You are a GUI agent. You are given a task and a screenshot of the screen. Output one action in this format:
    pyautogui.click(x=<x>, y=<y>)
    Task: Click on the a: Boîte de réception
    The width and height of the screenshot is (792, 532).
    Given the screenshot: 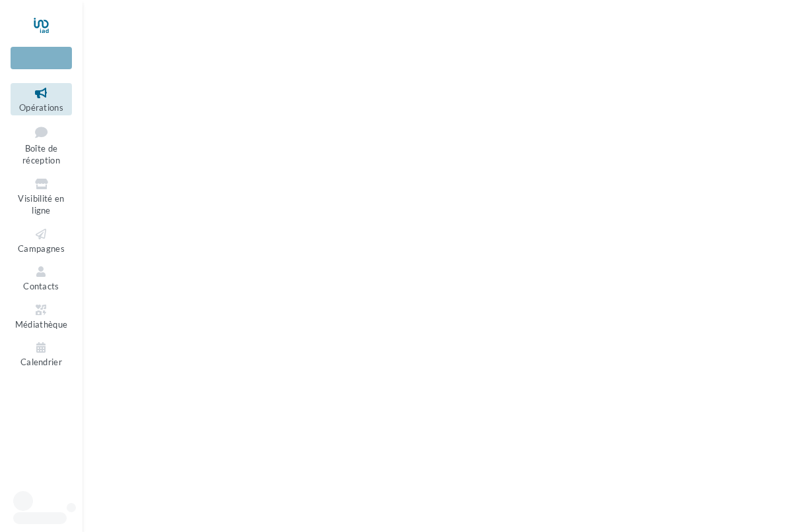 What is the action you would take?
    pyautogui.click(x=41, y=144)
    